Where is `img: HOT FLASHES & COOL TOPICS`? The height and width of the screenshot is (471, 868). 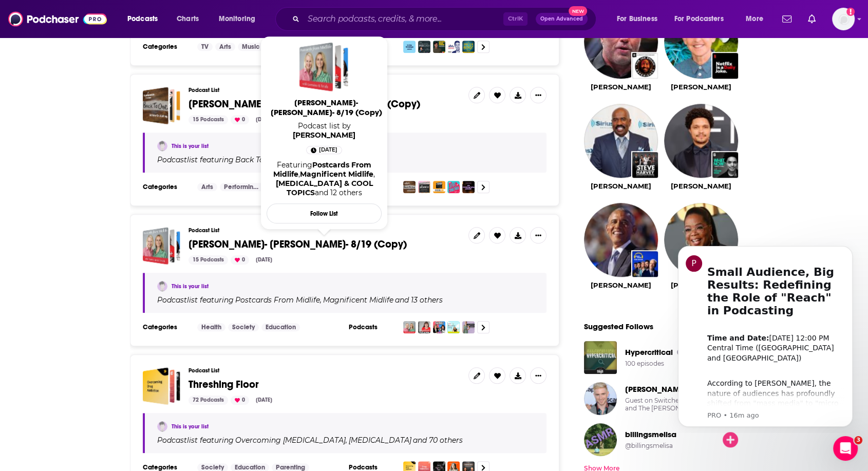
img: HOT FLASHES & COOL TOPICS is located at coordinates (439, 327).